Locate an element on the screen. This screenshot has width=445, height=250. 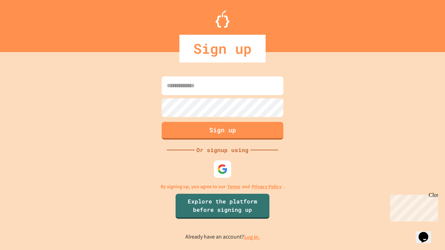
p: By signing up, you agree to our and . is located at coordinates (222, 187).